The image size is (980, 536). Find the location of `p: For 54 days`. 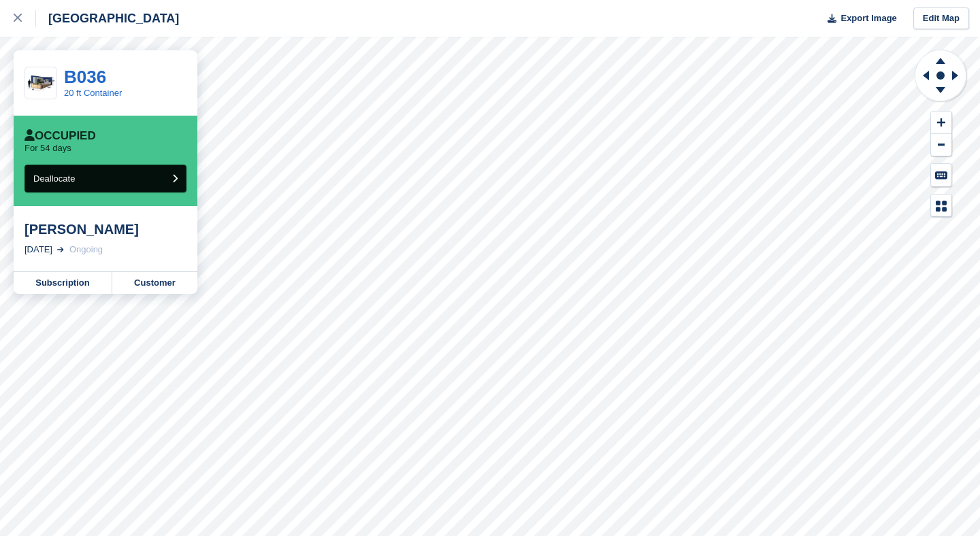

p: For 54 days is located at coordinates (48, 148).